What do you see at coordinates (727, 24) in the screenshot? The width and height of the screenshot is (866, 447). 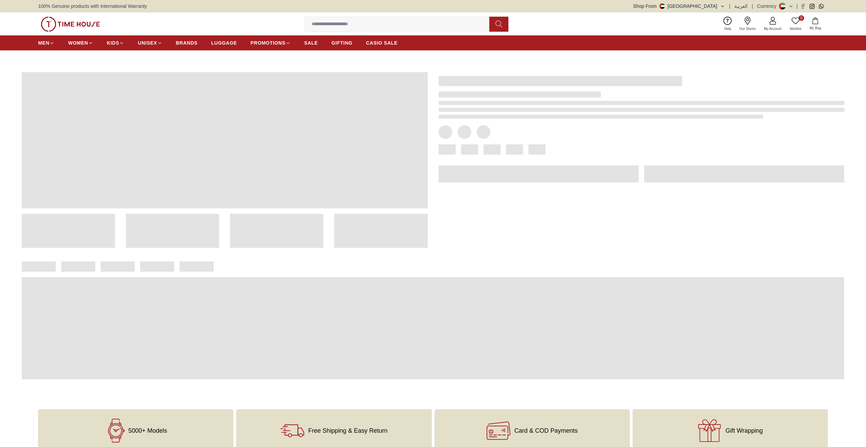 I see `a: Help` at bounding box center [727, 24].